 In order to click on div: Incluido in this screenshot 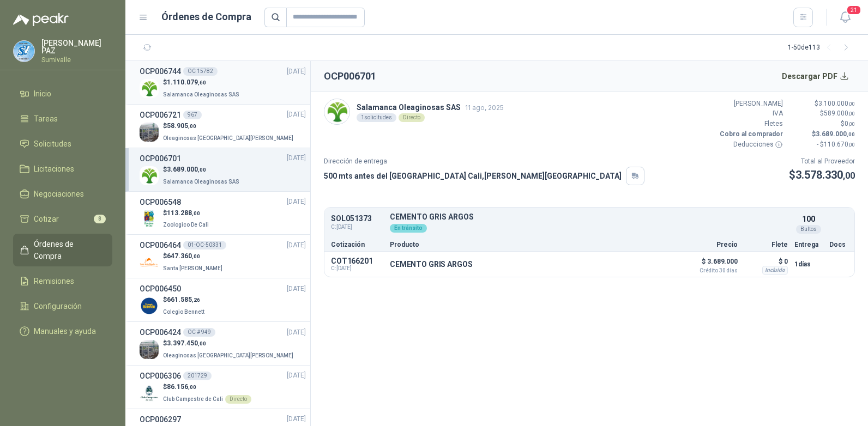, I will do `click(775, 270)`.